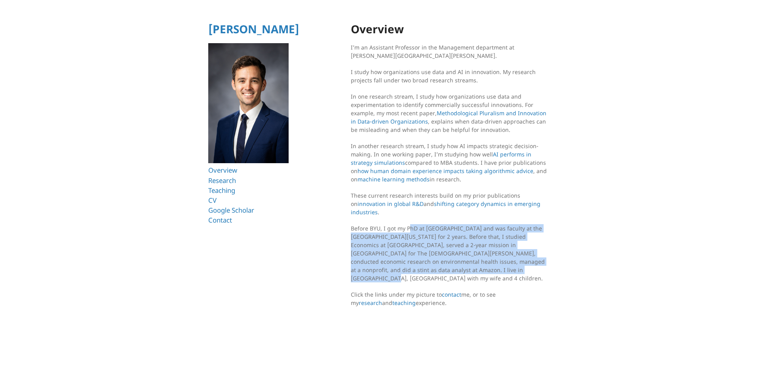  Describe the element at coordinates (404, 302) in the screenshot. I see `a: teaching` at that location.